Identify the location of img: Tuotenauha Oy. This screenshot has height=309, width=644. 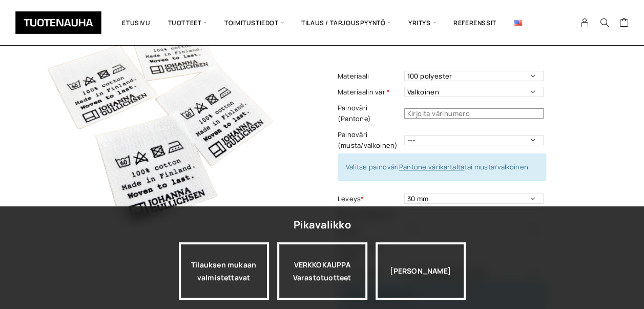
(58, 22).